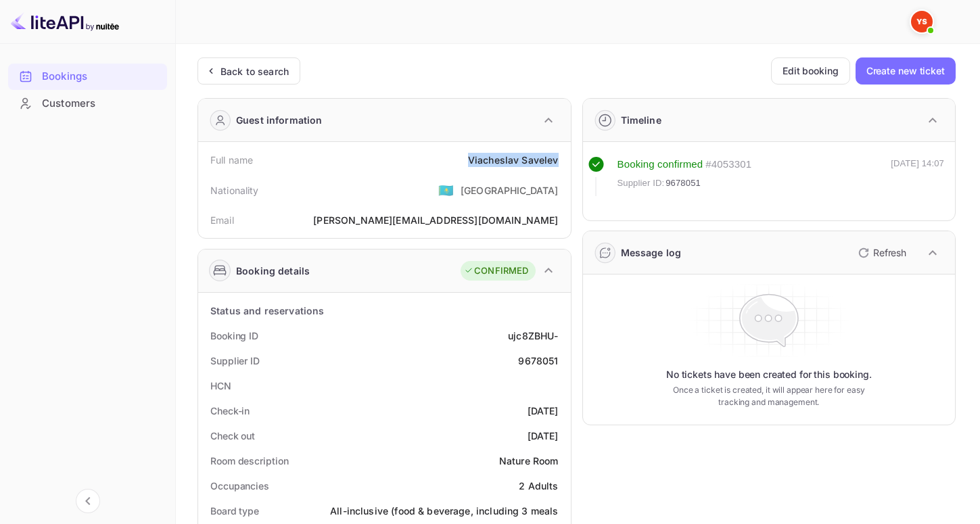  Describe the element at coordinates (880, 252) in the screenshot. I see `button: Refresh` at that location.